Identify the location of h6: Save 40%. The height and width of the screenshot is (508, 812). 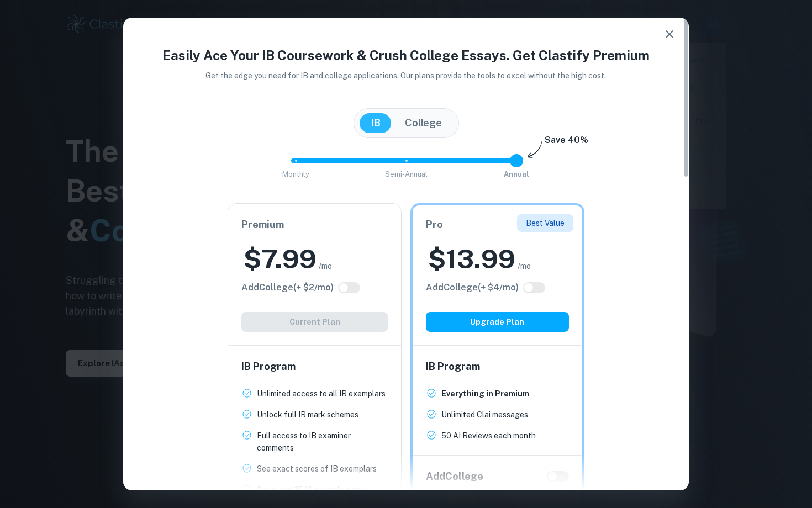
(567, 143).